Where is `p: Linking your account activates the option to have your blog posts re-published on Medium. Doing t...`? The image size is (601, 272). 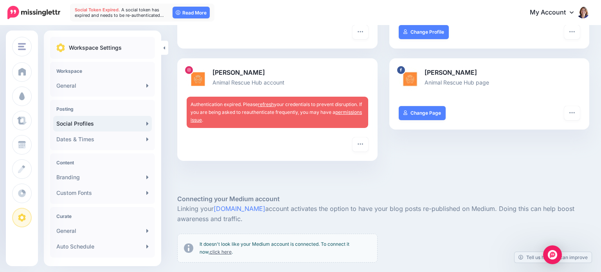
p: Linking your account activates the option to have your blog posts re-published on Medium. Doing t... is located at coordinates (383, 214).